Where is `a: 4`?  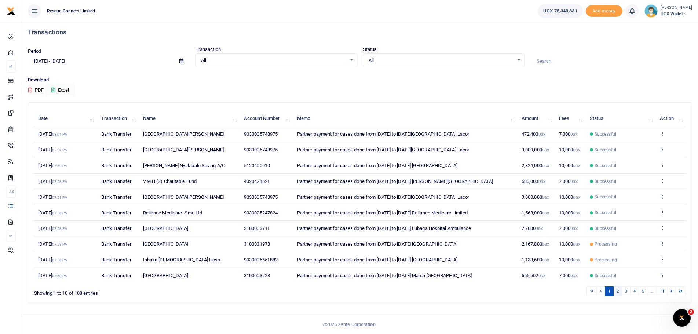 a: 4 is located at coordinates (635, 291).